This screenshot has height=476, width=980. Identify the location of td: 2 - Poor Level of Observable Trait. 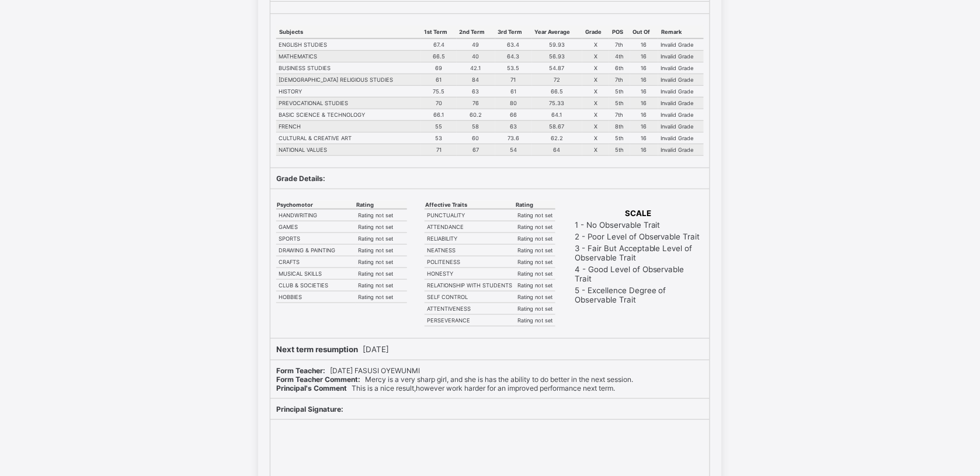
(638, 237).